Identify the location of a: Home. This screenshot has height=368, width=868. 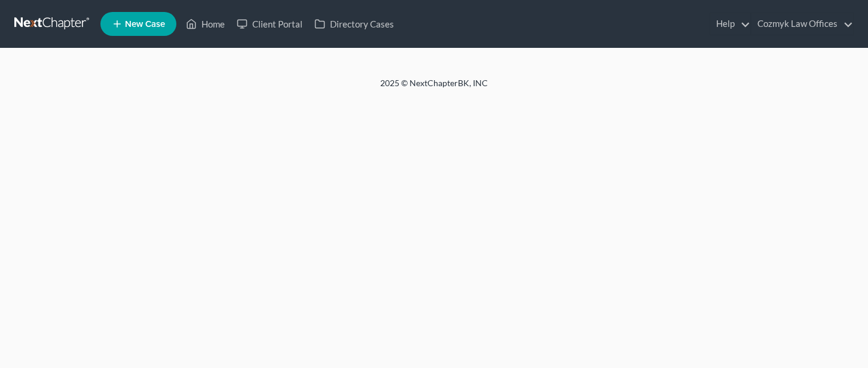
(205, 24).